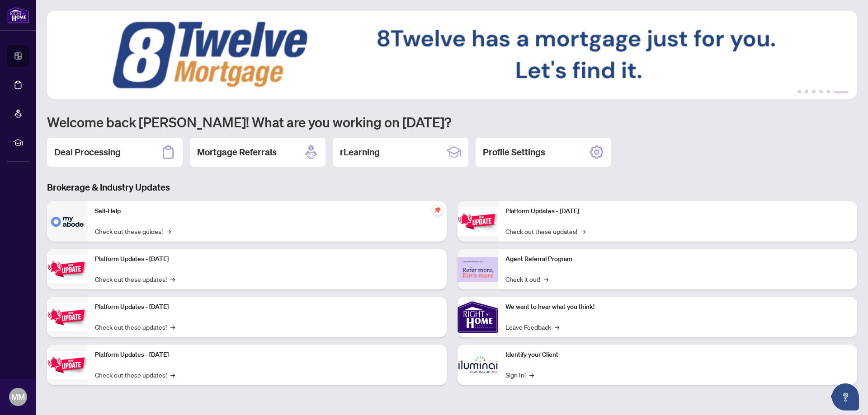 The image size is (868, 415). I want to click on span: MM, so click(18, 397).